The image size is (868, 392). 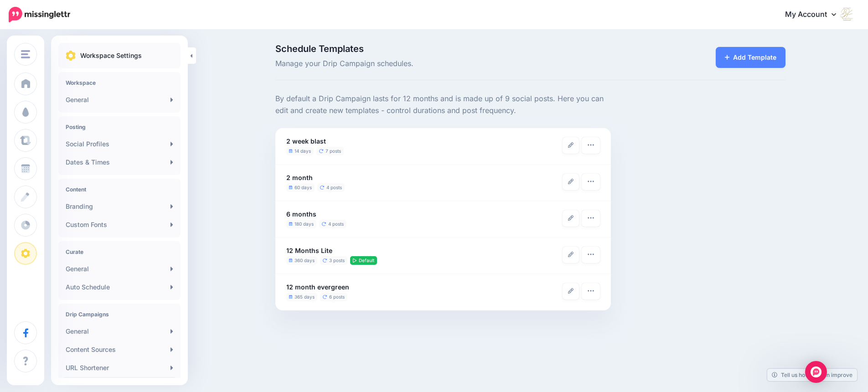 I want to click on img: menu.png, so click(x=25, y=54).